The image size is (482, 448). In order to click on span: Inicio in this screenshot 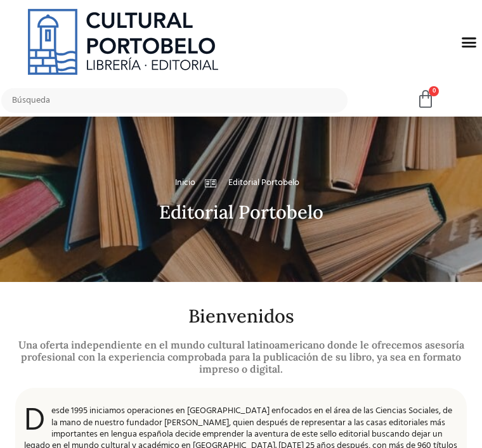, I will do `click(185, 183)`.